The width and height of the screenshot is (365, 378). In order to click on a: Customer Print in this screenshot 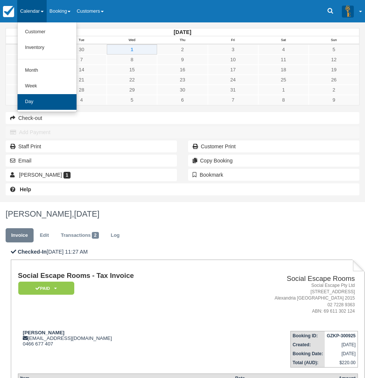, I will do `click(274, 146)`.